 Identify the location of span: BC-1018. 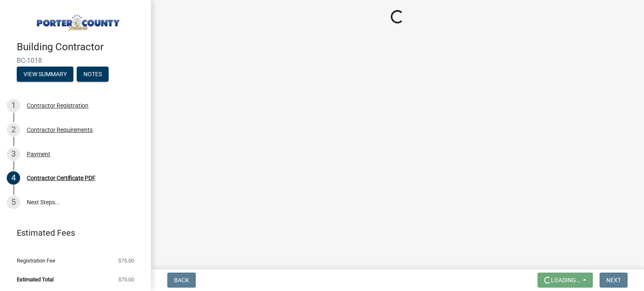
(75, 60).